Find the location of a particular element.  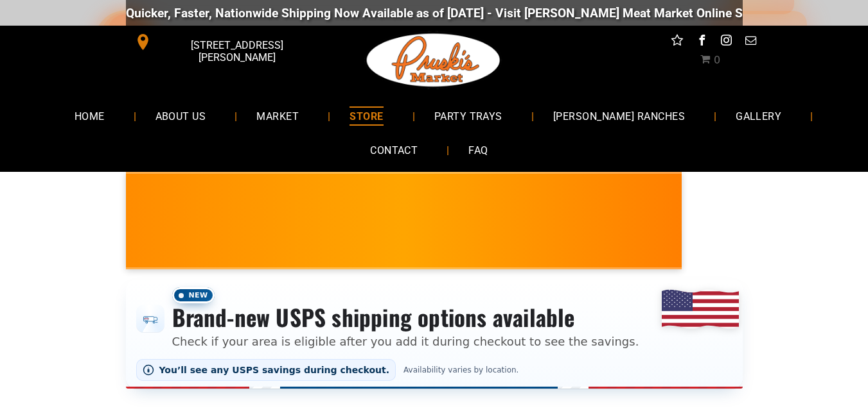

img: Pruski-s+Market+HQ+Logo2-1920w.png is located at coordinates (434, 60).